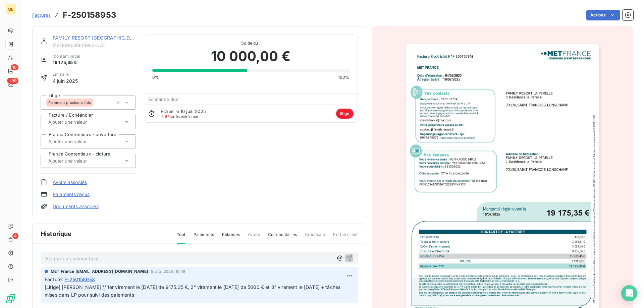 The width and height of the screenshot is (644, 308). Describe the element at coordinates (12, 81) in the screenshot. I see `span: +99` at that location.